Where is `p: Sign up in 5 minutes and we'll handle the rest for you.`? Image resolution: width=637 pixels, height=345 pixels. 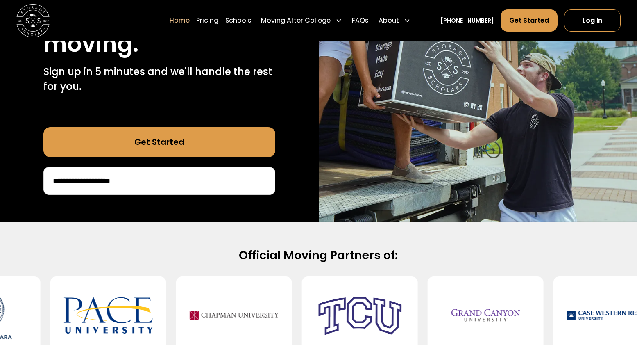 p: Sign up in 5 minutes and we'll handle the rest for you. is located at coordinates (159, 79).